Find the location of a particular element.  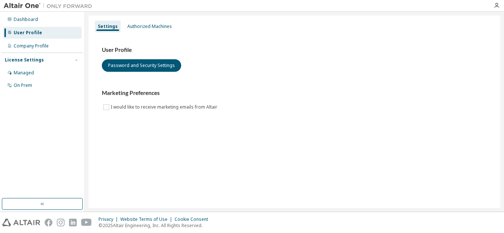

button: Password and Security Settings is located at coordinates (141, 66).